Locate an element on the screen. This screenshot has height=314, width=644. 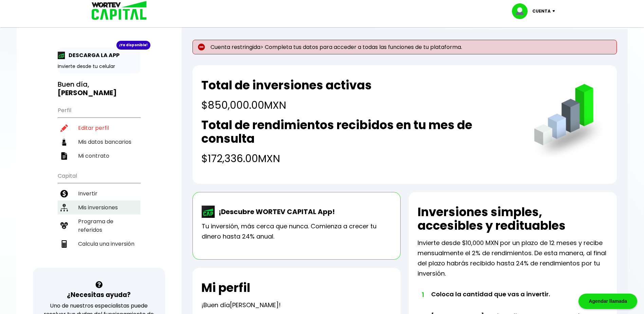
p: Invierte desde $10,000 MXN por un plazo de 12 meses y recibe mensualmente el 2% de rendimientos. ... is located at coordinates (512, 258).